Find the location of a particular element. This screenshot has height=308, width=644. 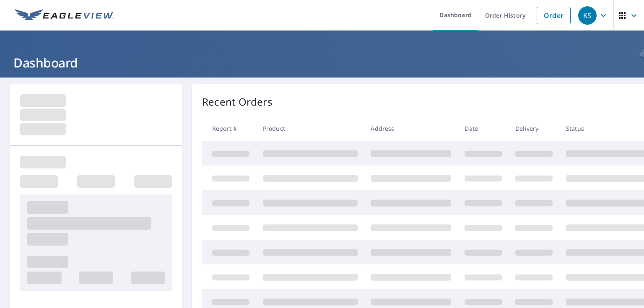

th: Date is located at coordinates (483, 128).